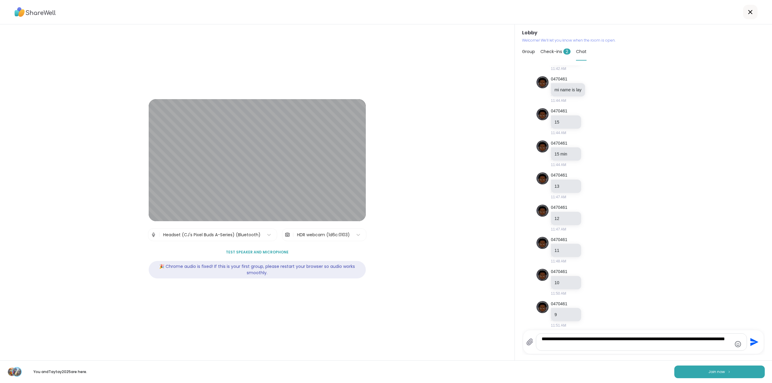  What do you see at coordinates (60, 372) in the screenshot?
I see `p: You and Taytay2025 are here.` at bounding box center [60, 372].